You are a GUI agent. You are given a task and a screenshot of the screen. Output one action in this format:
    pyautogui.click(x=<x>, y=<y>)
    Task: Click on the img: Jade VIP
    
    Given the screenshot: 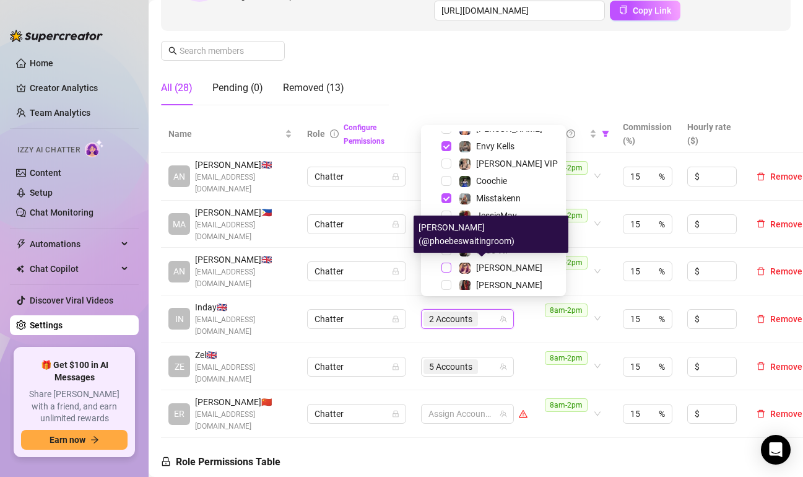 What is the action you would take?
    pyautogui.click(x=465, y=251)
    